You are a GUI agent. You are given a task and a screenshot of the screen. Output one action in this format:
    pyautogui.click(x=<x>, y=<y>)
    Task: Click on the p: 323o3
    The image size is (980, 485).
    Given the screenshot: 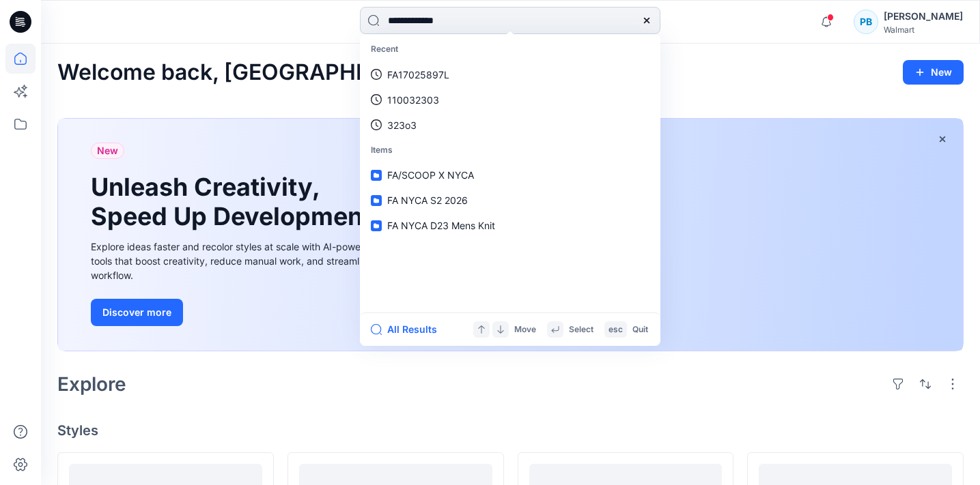 What is the action you would take?
    pyautogui.click(x=402, y=125)
    